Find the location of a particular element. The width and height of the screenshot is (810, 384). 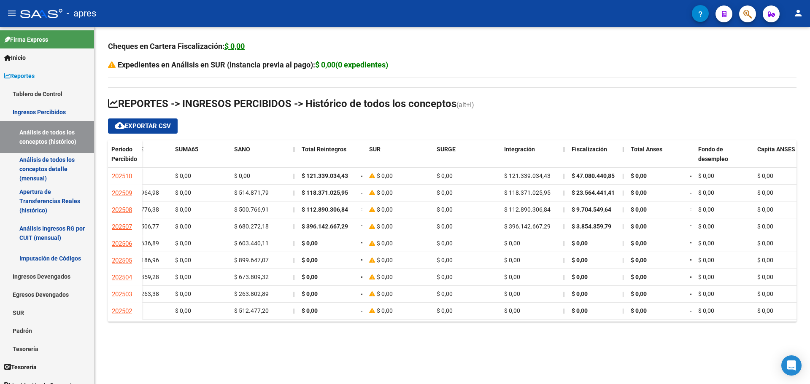

strong: Cheques en Cartera Fiscalización: is located at coordinates (176, 46).